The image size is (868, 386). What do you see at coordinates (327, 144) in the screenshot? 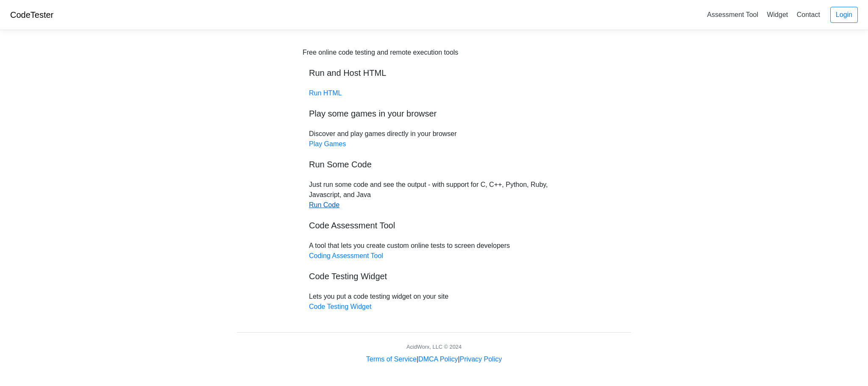
I see `a: Play Games` at bounding box center [327, 144].